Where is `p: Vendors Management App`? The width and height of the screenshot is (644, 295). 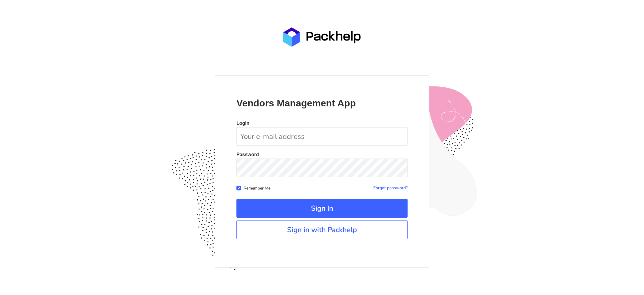
p: Vendors Management App is located at coordinates (322, 103).